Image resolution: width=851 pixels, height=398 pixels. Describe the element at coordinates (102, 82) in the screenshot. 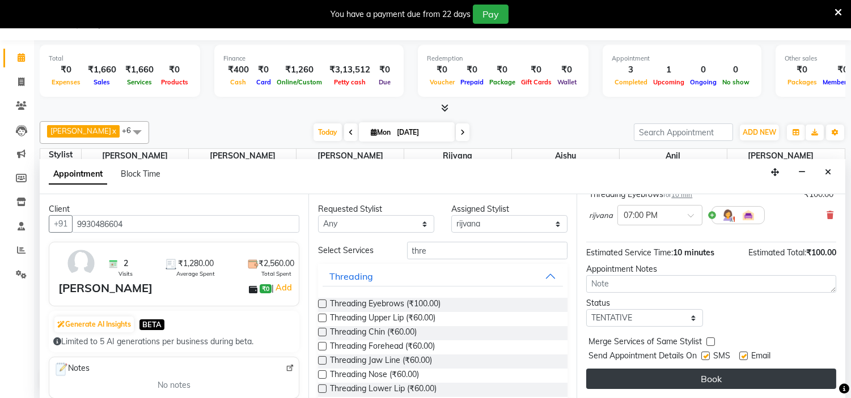

I see `span: Sales` at that location.